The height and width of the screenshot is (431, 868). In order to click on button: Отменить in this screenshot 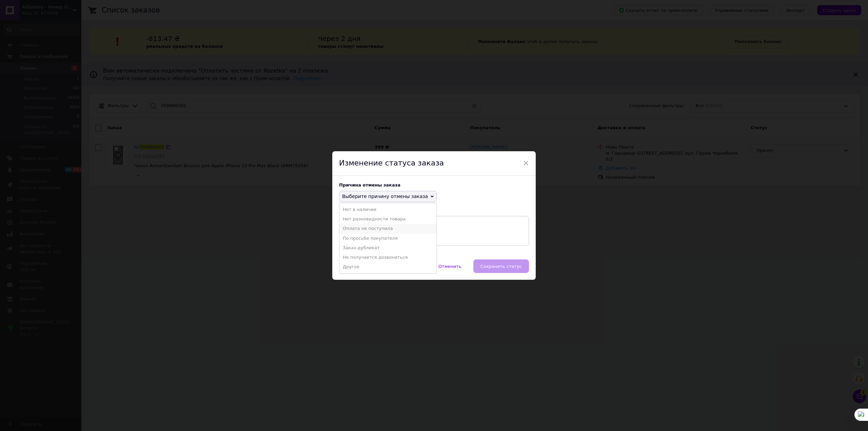, I will do `click(450, 266)`.